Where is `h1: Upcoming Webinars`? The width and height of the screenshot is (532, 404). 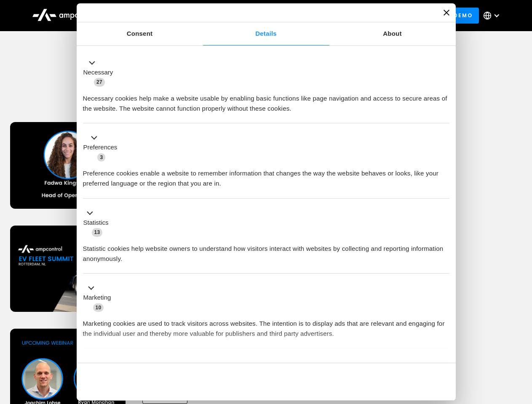
h1: Upcoming Webinars is located at coordinates (266, 95).